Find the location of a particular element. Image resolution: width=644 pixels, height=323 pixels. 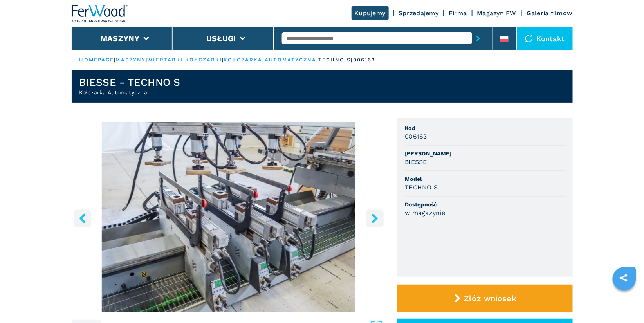

img: Kontakt is located at coordinates (529, 38).